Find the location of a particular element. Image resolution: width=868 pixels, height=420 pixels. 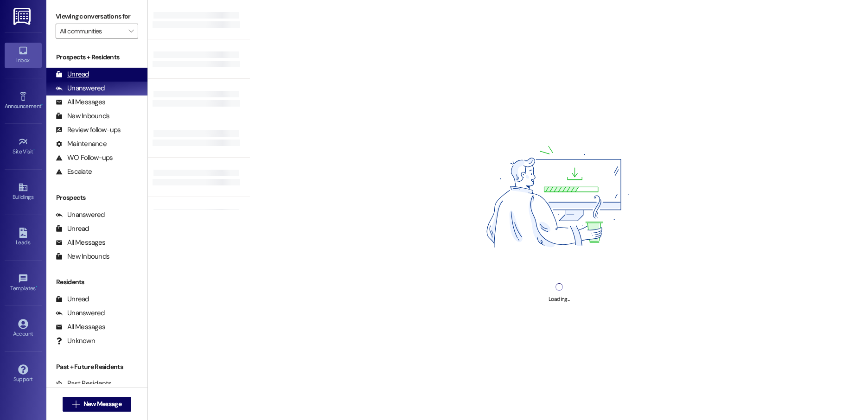

div: Unknown is located at coordinates (75, 340).